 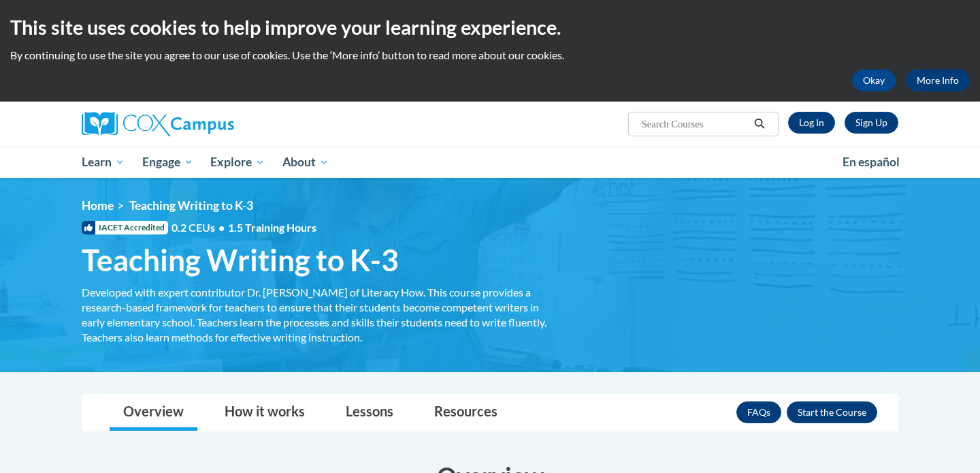 What do you see at coordinates (167, 162) in the screenshot?
I see `a: Engage` at bounding box center [167, 162].